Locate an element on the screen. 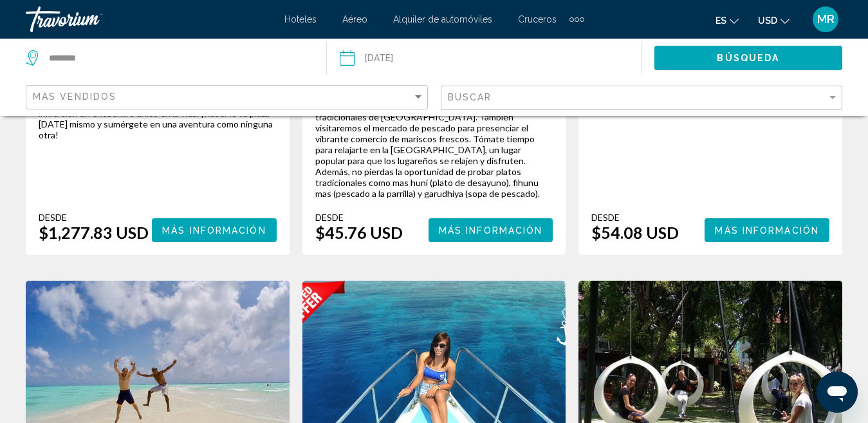  button: Extra navigation items is located at coordinates (577, 19).